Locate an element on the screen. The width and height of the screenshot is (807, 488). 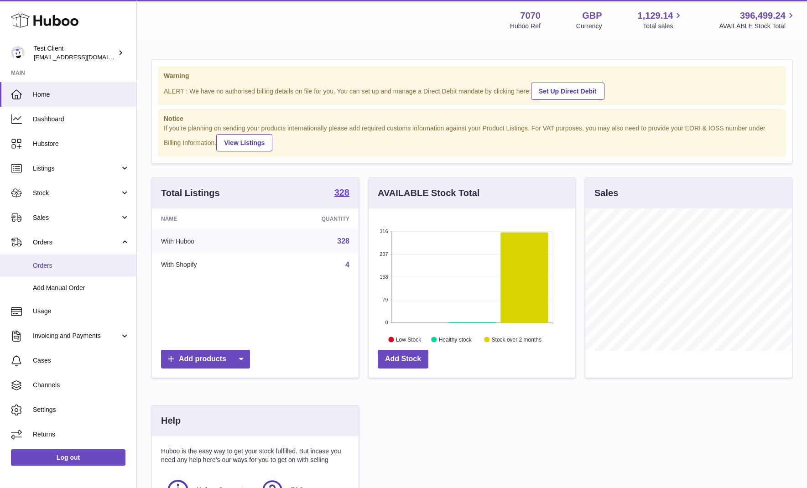
p: Huboo is the easy way to get your stock fulfilled. But incase you need any help here's our ways f... is located at coordinates (255, 456).